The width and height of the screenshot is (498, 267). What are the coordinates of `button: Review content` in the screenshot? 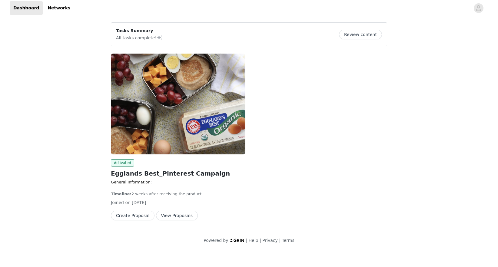 It's located at (361, 35).